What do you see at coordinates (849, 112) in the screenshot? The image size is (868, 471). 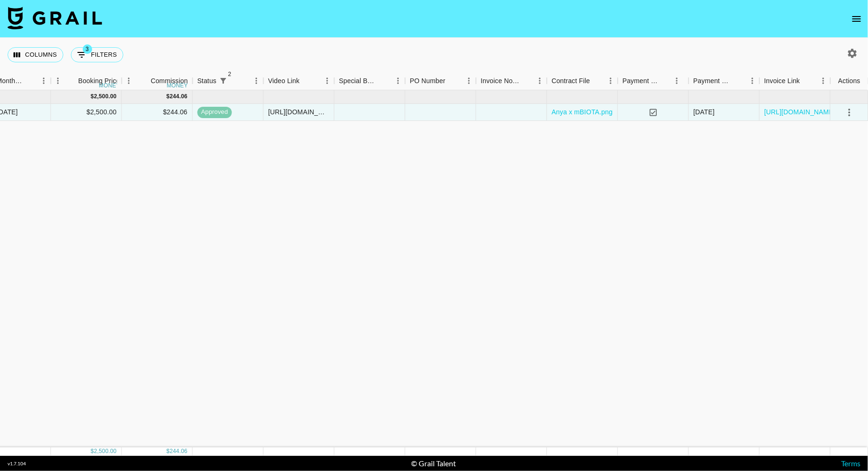 I see `button: select merge strategy` at bounding box center [849, 112].